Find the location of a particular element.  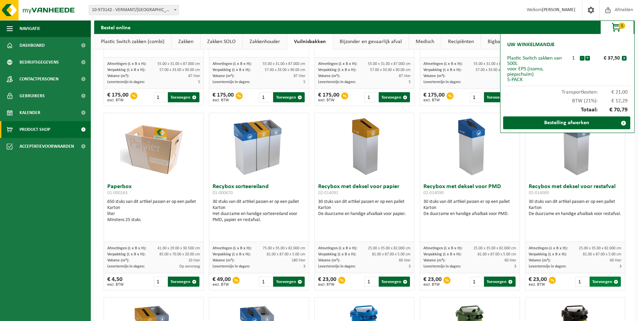

a: Bijzonder en gevaarlijk afval is located at coordinates (370, 42).